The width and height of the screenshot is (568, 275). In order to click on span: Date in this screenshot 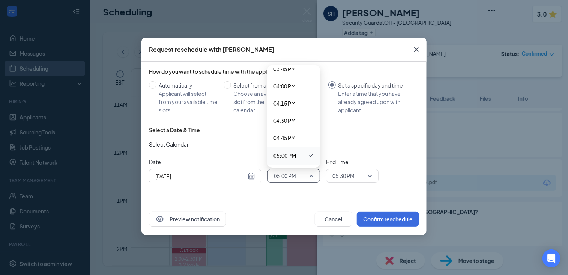, I will do `click(205, 162)`.